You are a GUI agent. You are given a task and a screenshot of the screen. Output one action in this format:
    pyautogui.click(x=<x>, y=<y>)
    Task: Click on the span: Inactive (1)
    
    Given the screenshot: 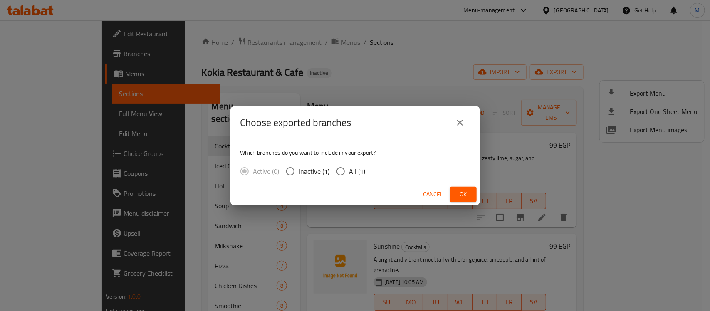 What is the action you would take?
    pyautogui.click(x=314, y=171)
    